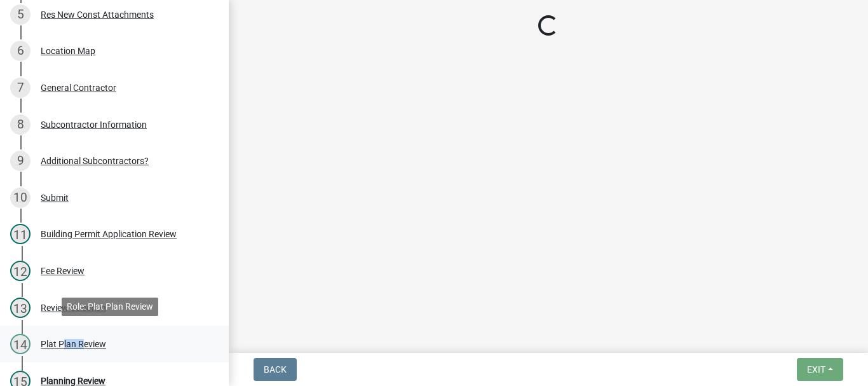 The width and height of the screenshot is (868, 386). I want to click on div: Planning Review, so click(73, 381).